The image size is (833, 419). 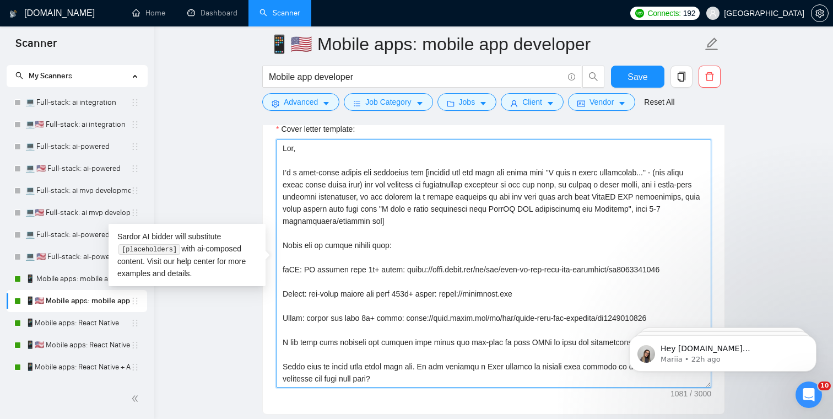 I want to click on span: idcard, so click(x=582, y=103).